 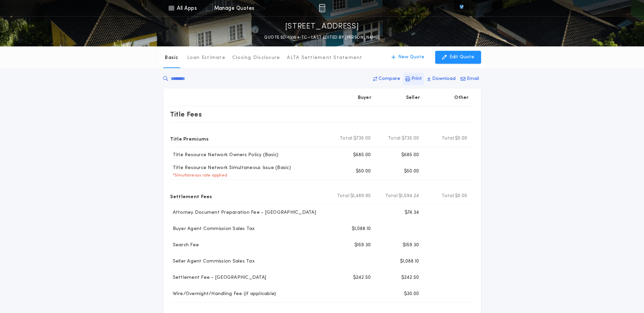 What do you see at coordinates (256, 58) in the screenshot?
I see `p: Closing Disclosure` at bounding box center [256, 58].